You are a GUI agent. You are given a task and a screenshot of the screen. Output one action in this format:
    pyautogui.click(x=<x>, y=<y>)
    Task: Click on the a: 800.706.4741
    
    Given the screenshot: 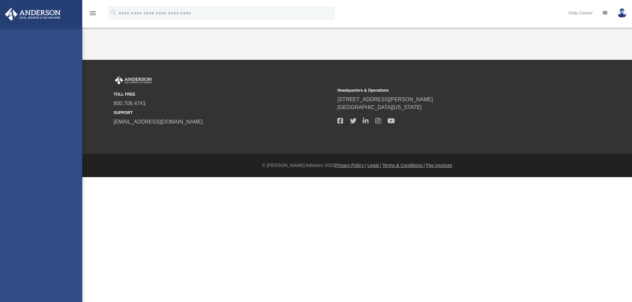 What is the action you would take?
    pyautogui.click(x=130, y=103)
    